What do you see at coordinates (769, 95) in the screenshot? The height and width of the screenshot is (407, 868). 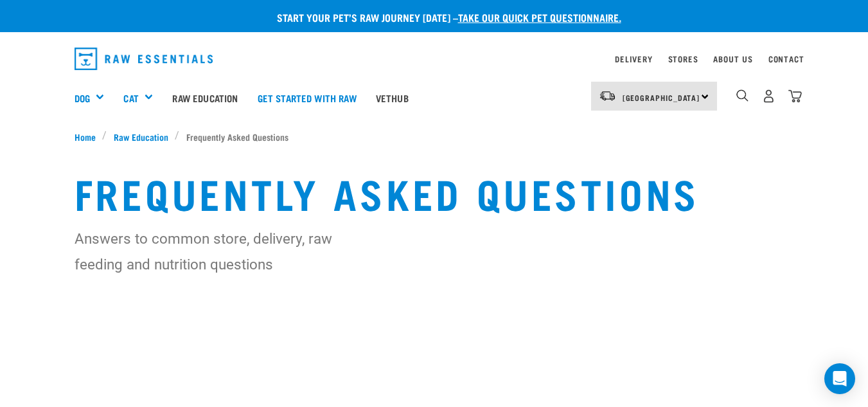 I see `img: user.png` at bounding box center [769, 95].